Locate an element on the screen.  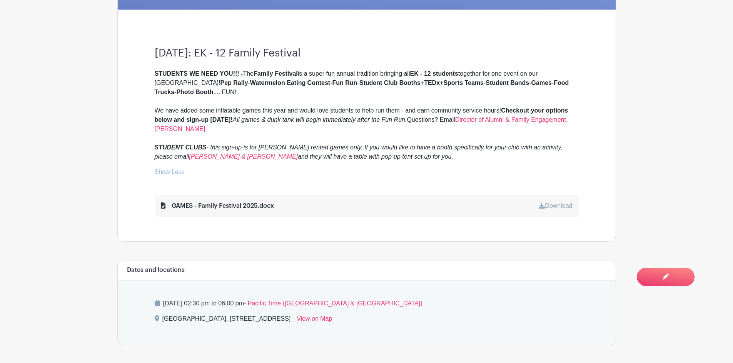
strong: Sports Teams is located at coordinates (463, 83).